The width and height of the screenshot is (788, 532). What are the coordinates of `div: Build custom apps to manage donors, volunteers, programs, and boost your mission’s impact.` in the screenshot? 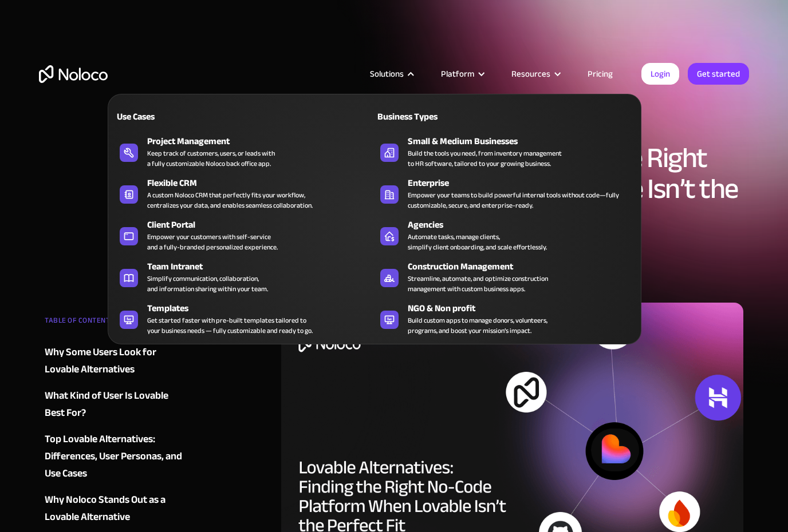 It's located at (477, 326).